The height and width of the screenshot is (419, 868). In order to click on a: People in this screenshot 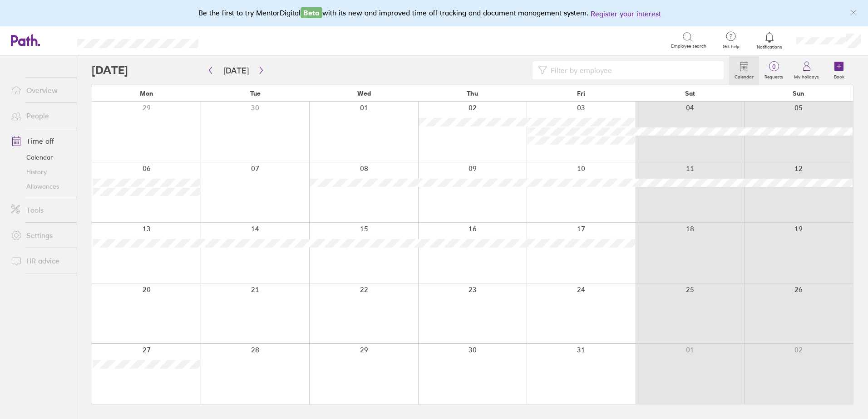, I will do `click(40, 115)`.